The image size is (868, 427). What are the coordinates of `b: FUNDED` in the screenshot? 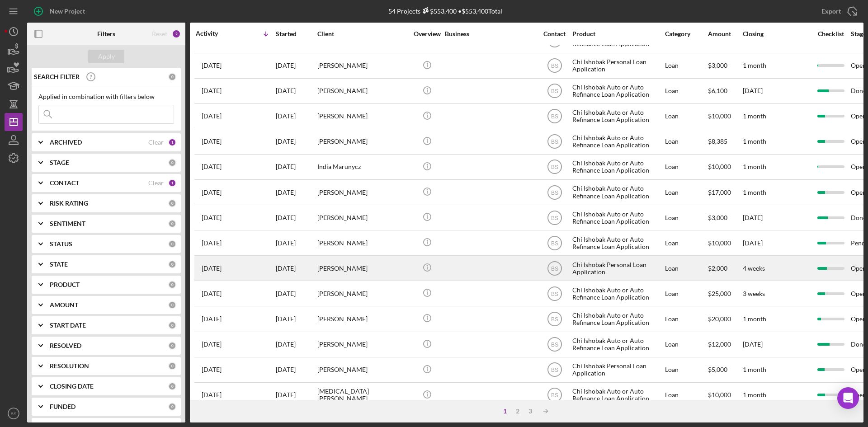 It's located at (62, 406).